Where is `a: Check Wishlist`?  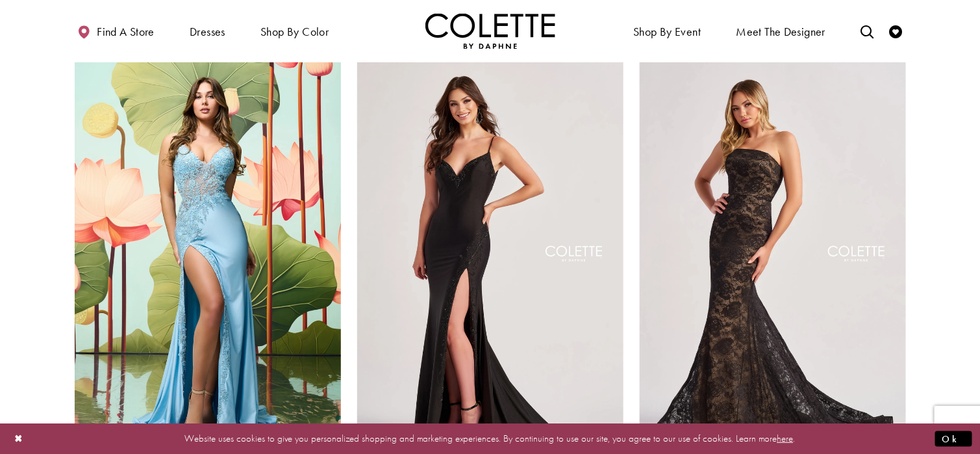 a: Check Wishlist is located at coordinates (896, 31).